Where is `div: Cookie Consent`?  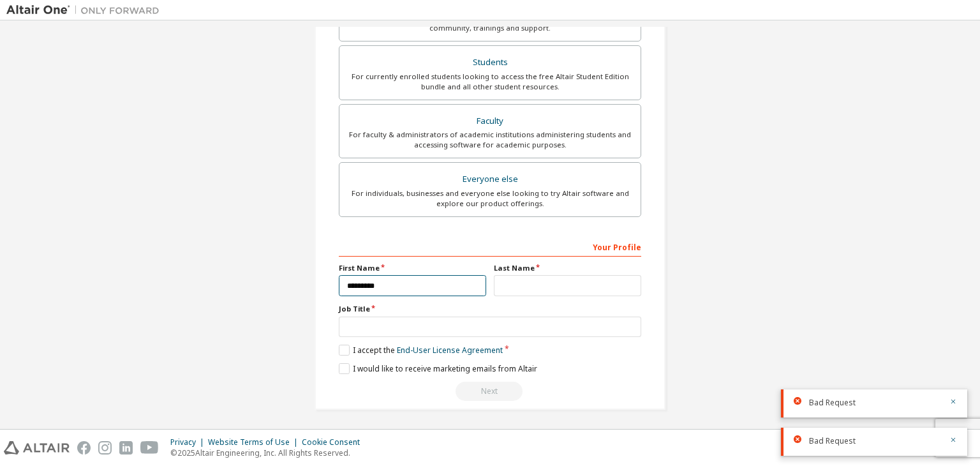
div: Cookie Consent is located at coordinates (334, 442).